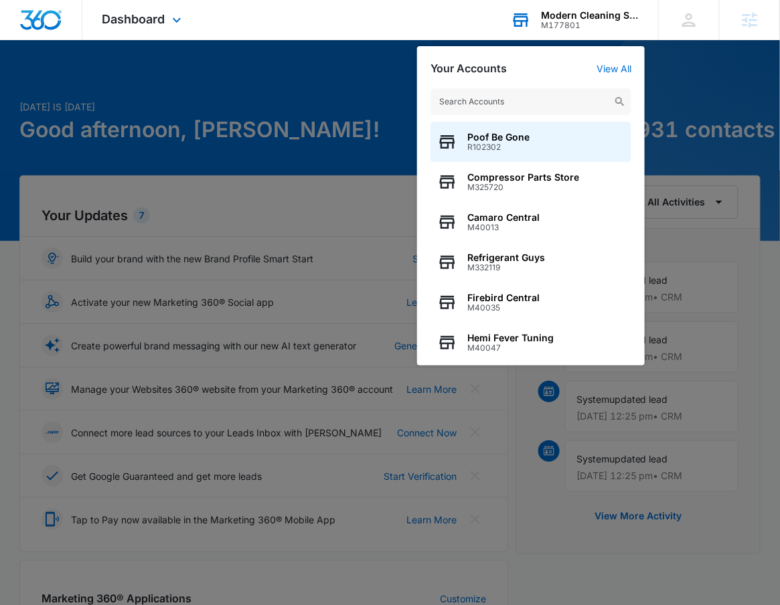  I want to click on span: Compressor Parts Store, so click(523, 177).